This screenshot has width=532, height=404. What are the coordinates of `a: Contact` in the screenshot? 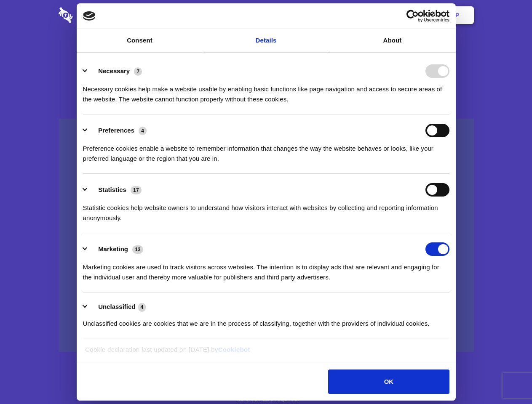 It's located at (361, 15).